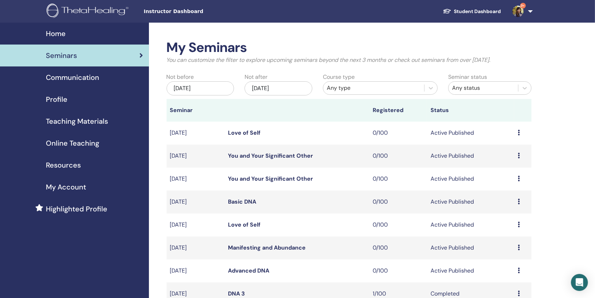 This screenshot has width=595, height=298. Describe the element at coordinates (89, 11) in the screenshot. I see `img: logo.png` at that location.